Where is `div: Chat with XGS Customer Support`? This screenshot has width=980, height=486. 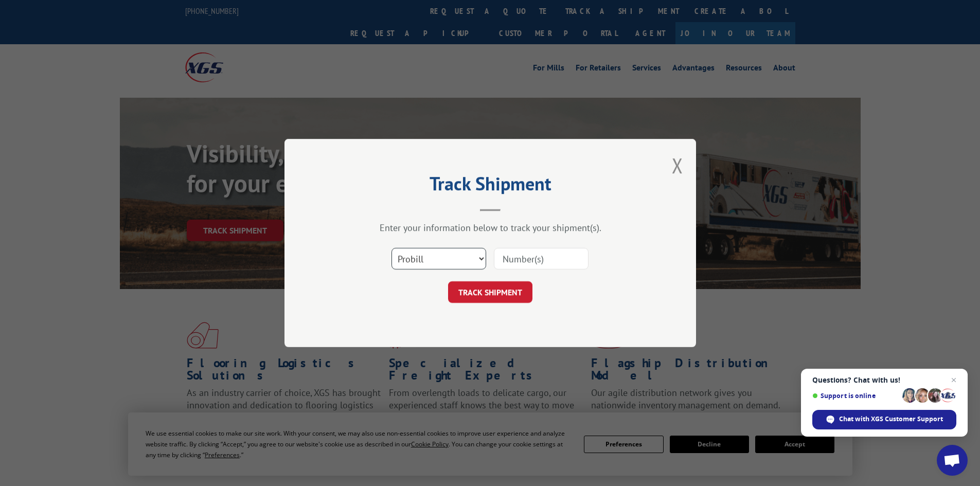 div: Chat with XGS Customer Support is located at coordinates (884, 419).